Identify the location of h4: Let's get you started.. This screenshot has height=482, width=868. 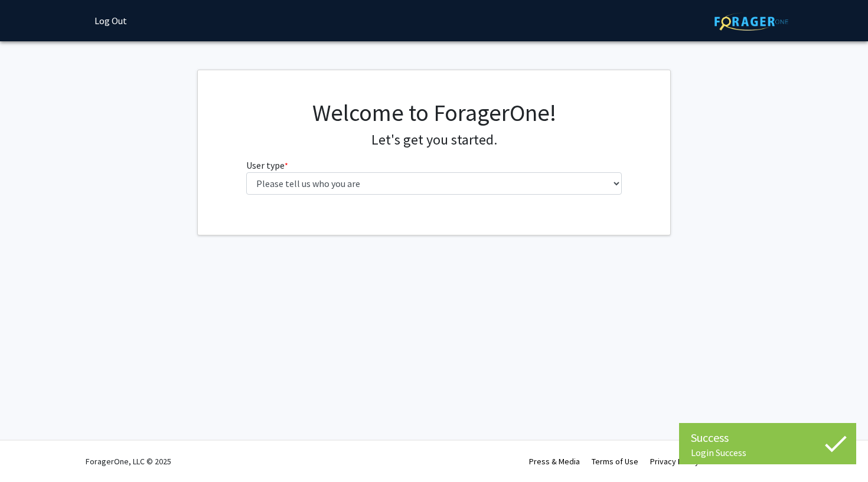
(434, 140).